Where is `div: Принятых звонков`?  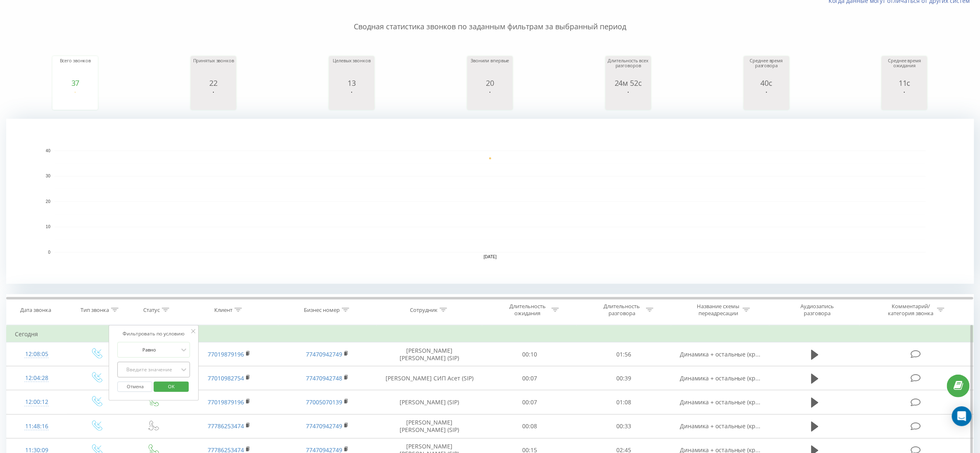
div: Принятых звонков is located at coordinates (213, 68).